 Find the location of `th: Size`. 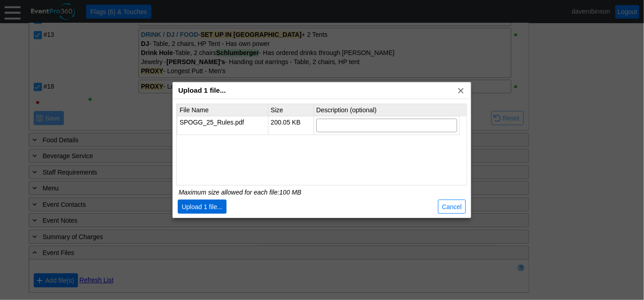

th: Size is located at coordinates (291, 110).